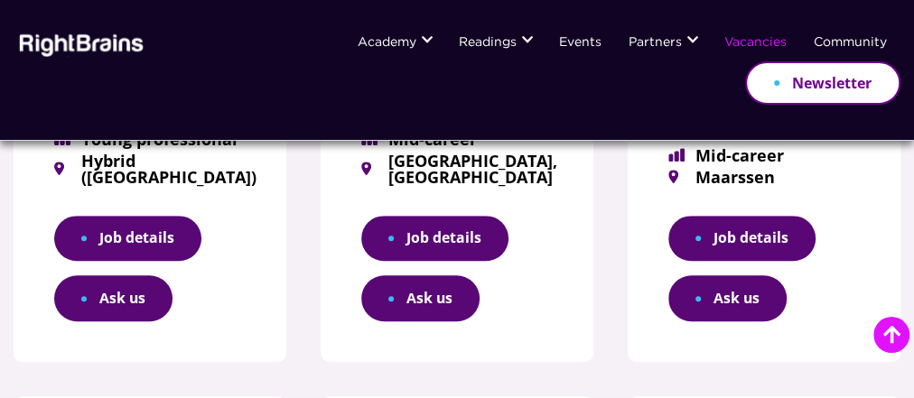 The image size is (914, 398). What do you see at coordinates (823, 83) in the screenshot?
I see `a: Newsletter` at bounding box center [823, 83].